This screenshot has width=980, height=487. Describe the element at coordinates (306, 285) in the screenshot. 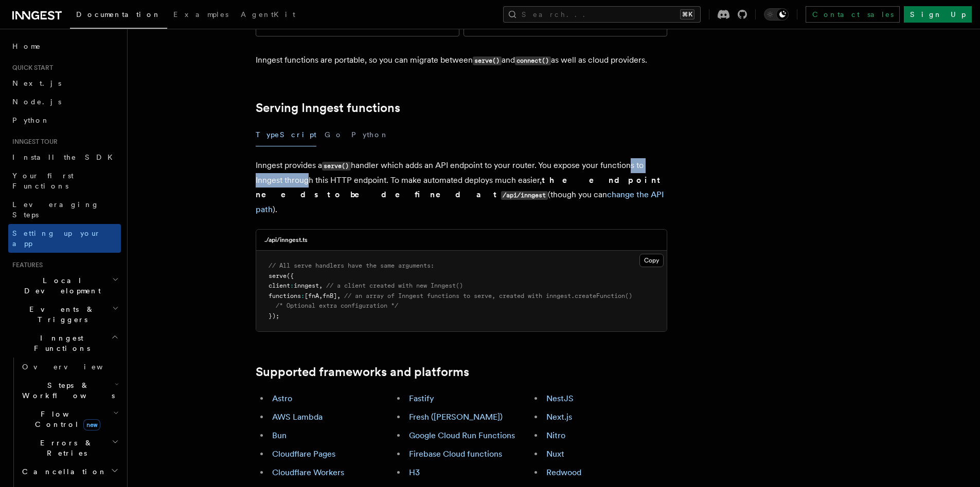

I see `span: inngest` at that location.